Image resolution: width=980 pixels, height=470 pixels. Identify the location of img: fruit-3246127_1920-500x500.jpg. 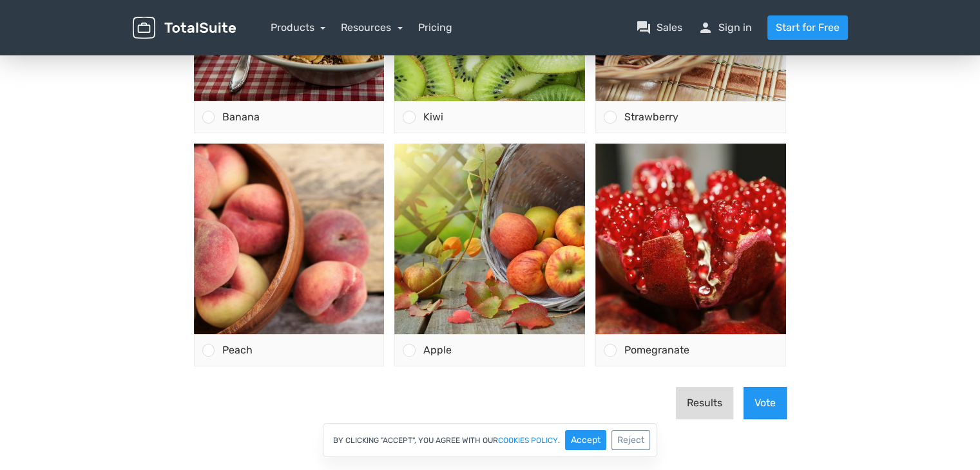
(490, 194).